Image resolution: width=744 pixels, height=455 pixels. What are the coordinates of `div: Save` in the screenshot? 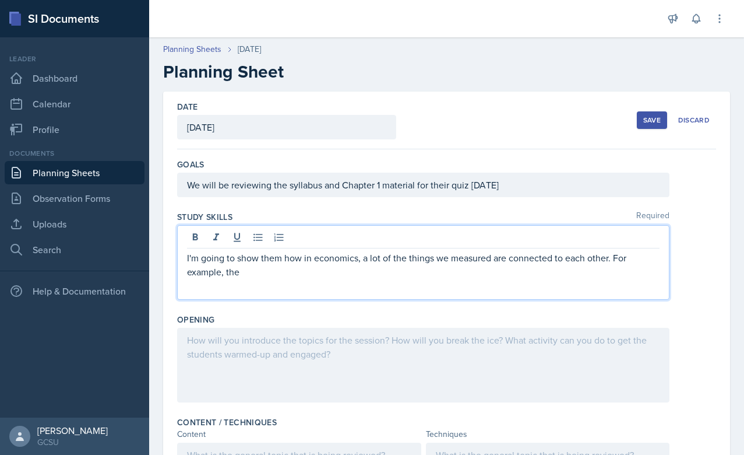 It's located at (652, 120).